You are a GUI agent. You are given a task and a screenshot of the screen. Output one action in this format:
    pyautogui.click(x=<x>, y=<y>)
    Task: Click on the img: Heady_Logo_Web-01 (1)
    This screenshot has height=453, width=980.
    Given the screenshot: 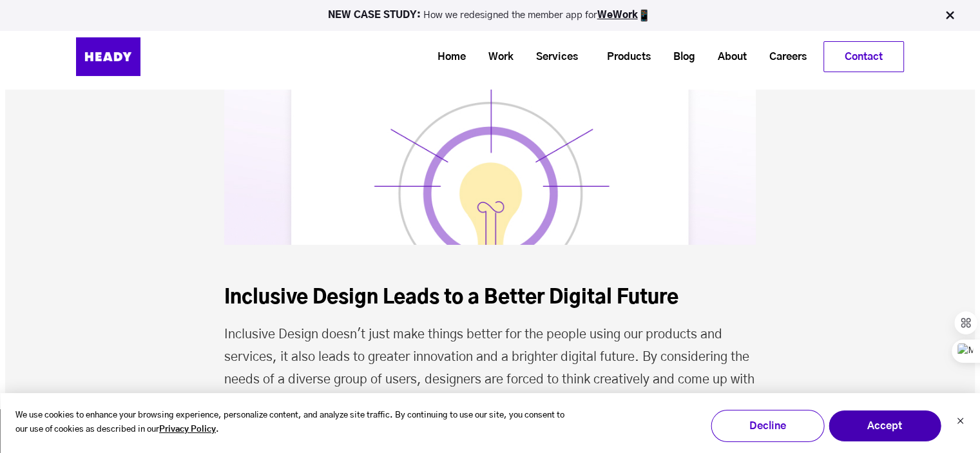 What is the action you would take?
    pyautogui.click(x=108, y=57)
    